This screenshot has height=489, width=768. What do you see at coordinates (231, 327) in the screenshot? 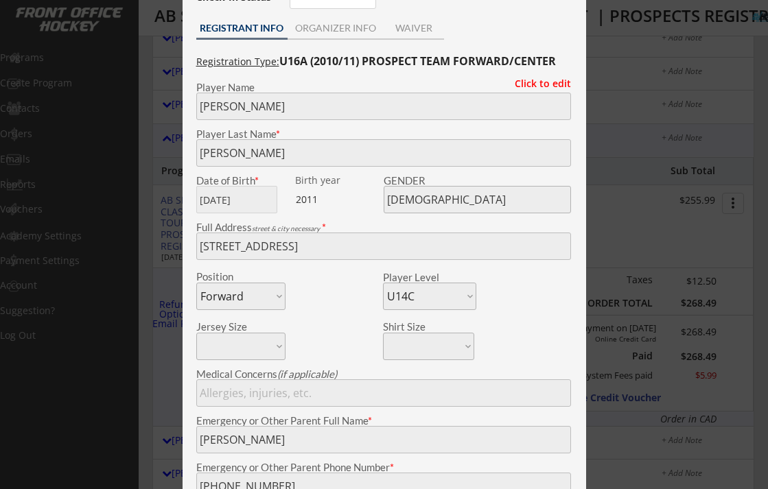
I see `div: Jersey Size` at bounding box center [231, 327].